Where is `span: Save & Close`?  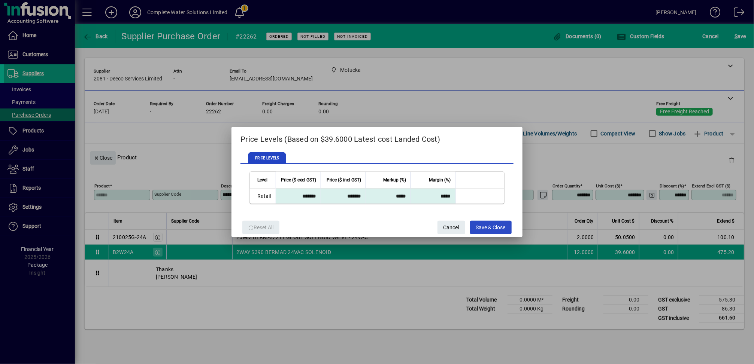 span: Save & Close is located at coordinates (491, 228).